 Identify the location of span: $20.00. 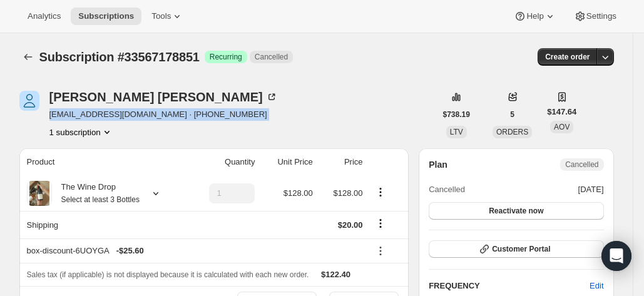
(351, 225).